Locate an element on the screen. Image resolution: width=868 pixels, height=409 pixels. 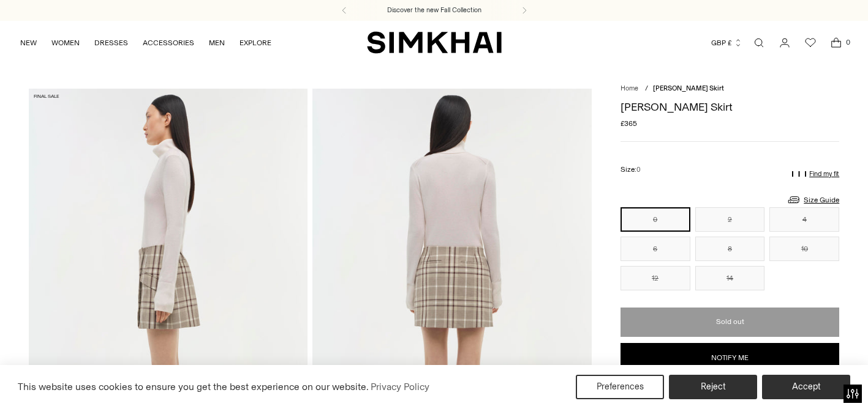
button: 8 is located at coordinates (730, 249).